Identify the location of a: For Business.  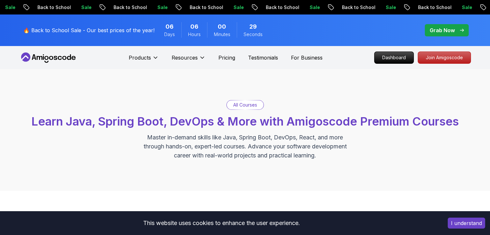
(307, 58).